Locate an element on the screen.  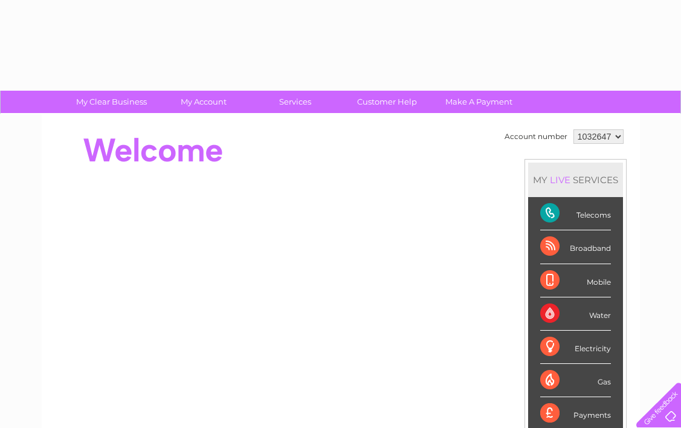
a: My Clear Business is located at coordinates (111, 101).